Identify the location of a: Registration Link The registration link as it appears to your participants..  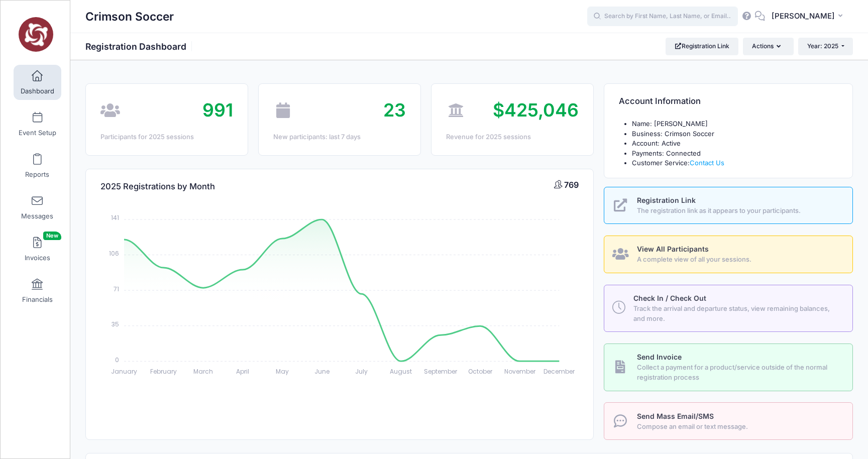
(729, 206).